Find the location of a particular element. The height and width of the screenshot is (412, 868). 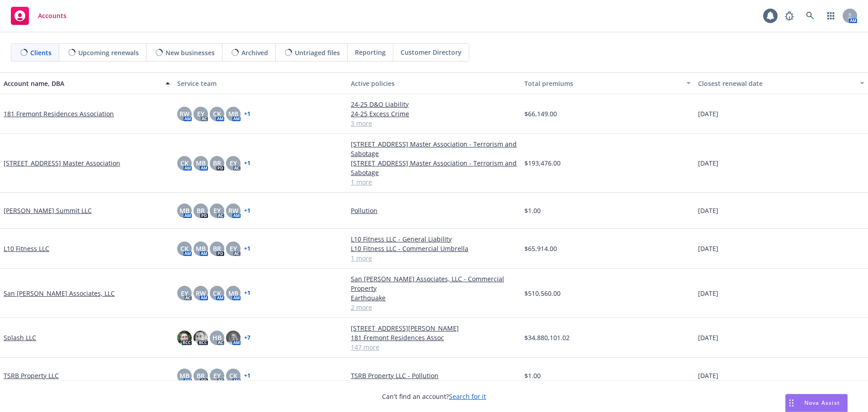

span: $34,880,101.02 is located at coordinates (547, 337).